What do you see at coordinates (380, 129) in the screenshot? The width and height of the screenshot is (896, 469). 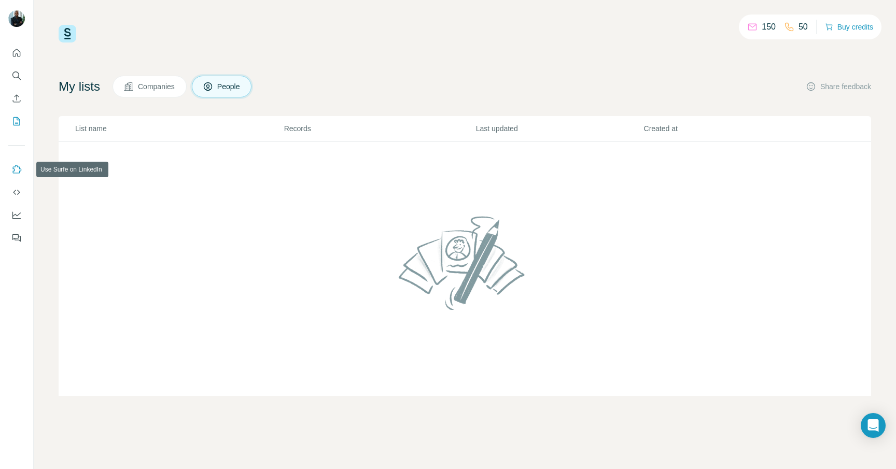 I see `p: Records` at bounding box center [380, 129].